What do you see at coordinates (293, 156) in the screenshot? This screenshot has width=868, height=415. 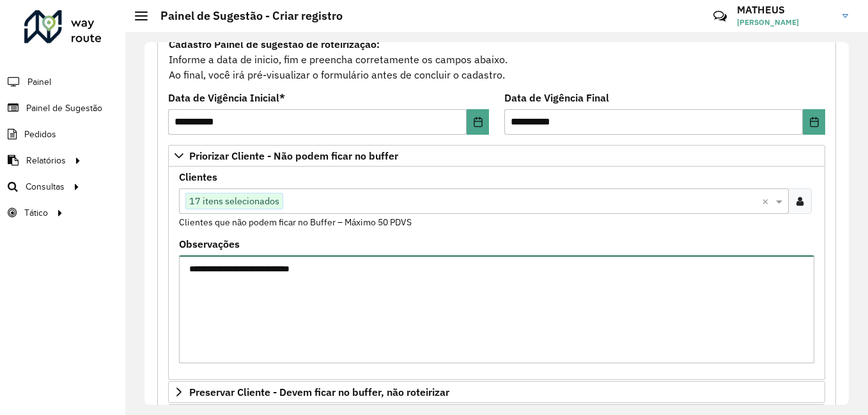 I see `span: Priorizar Cliente - Não podem ficar no buffer` at bounding box center [293, 156].